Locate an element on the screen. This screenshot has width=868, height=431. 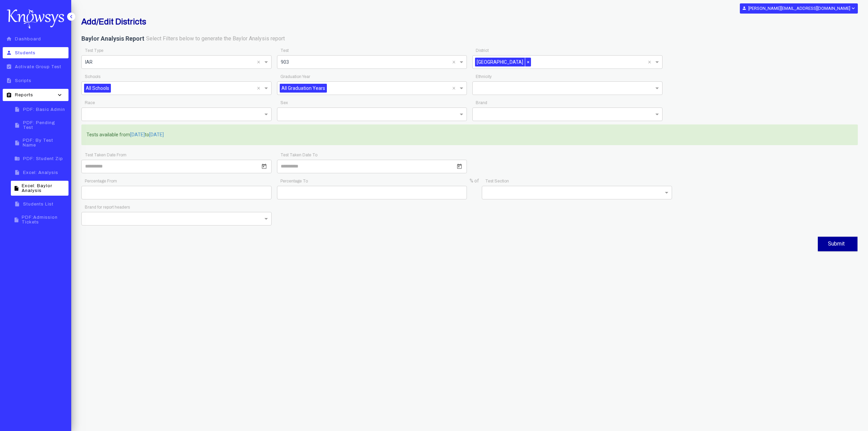
span: All Schools is located at coordinates (97, 88).